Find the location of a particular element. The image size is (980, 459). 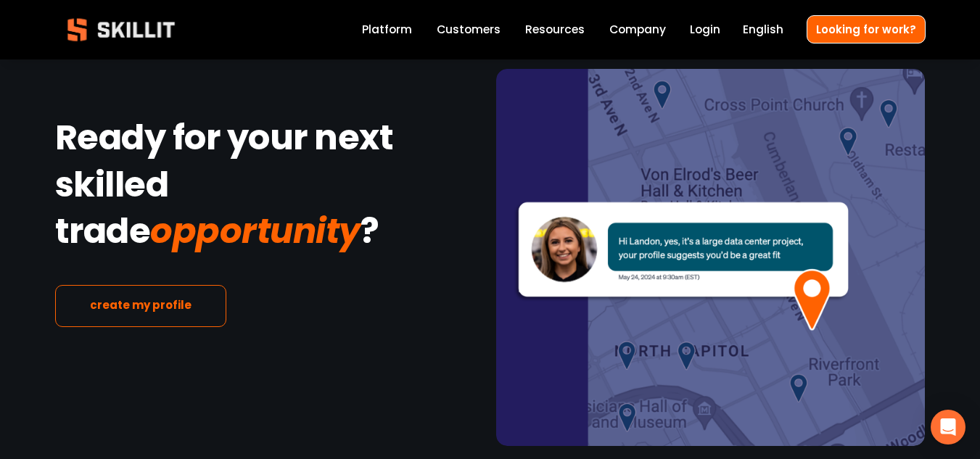

a: Customers is located at coordinates (469, 29).